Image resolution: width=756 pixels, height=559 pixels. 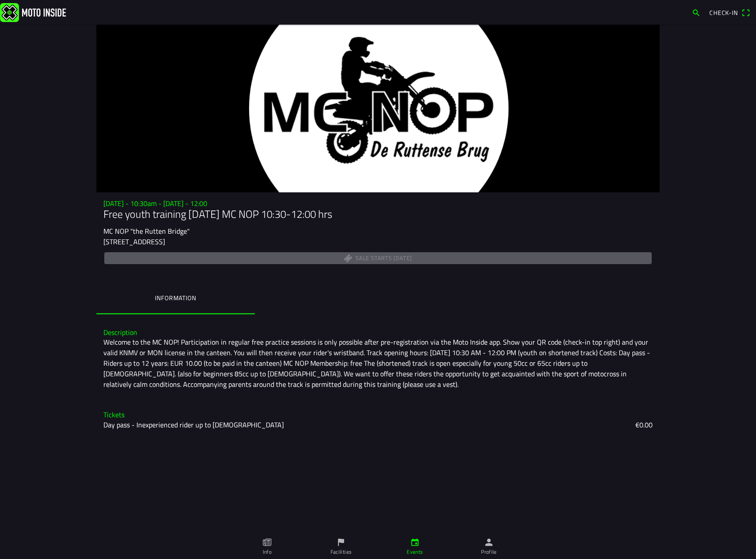 What do you see at coordinates (488, 552) in the screenshot?
I see `ion-label: Profile` at bounding box center [488, 552].